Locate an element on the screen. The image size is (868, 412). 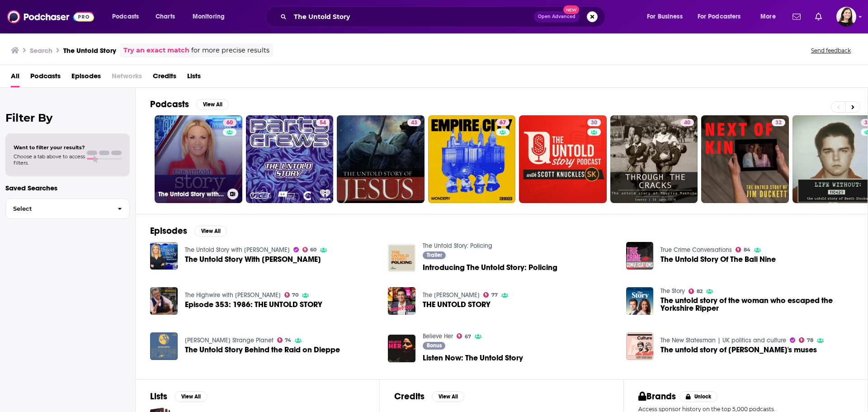
a: 78 is located at coordinates (806, 340).